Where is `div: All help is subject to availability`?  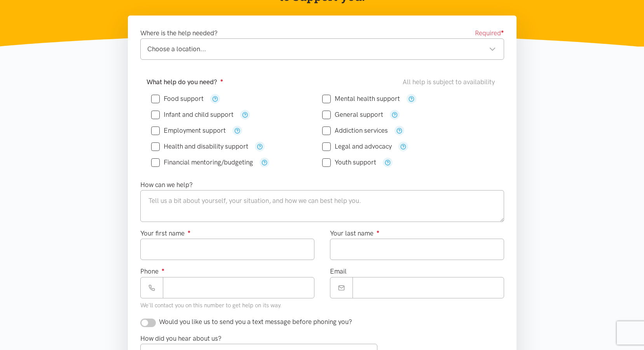
div: All help is subject to availability is located at coordinates (450, 82).